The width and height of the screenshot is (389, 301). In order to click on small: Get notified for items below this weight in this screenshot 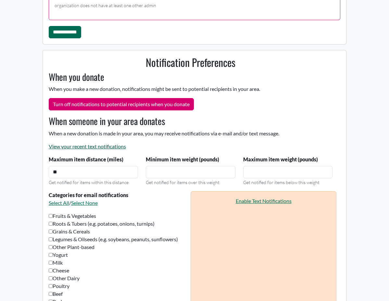, I will do `click(281, 182)`.